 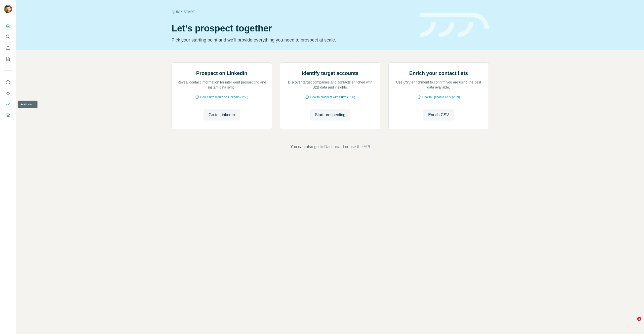 I want to click on span: or, so click(x=347, y=147).